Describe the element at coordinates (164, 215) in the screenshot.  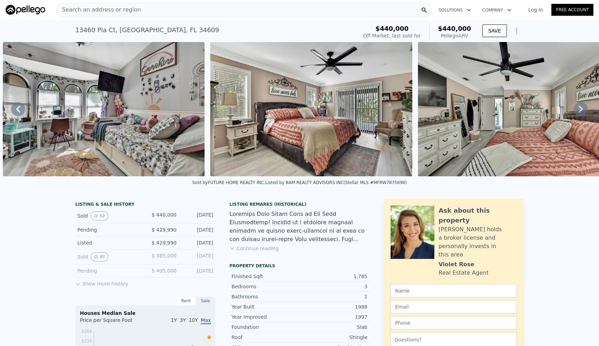
I see `span: $ 440,000` at that location.